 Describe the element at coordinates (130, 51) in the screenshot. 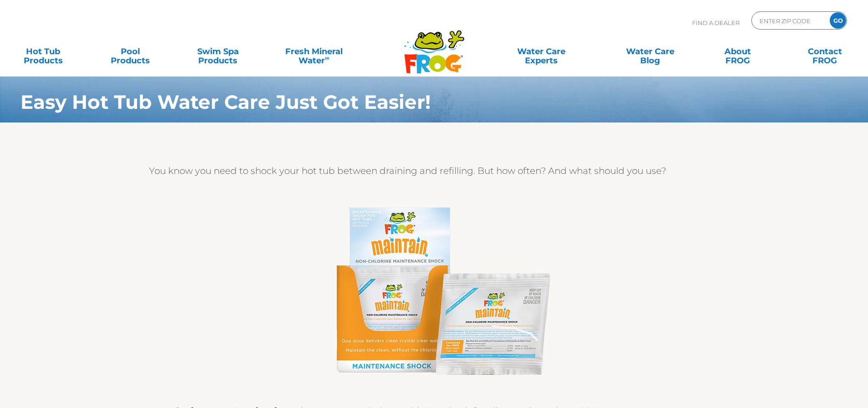

I see `a: PoolProducts` at that location.